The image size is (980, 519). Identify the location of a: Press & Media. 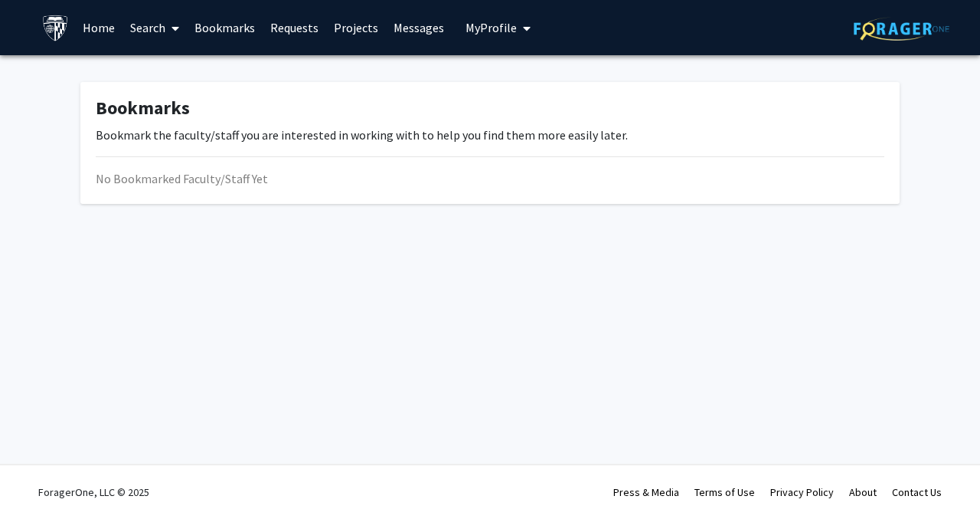
(646, 492).